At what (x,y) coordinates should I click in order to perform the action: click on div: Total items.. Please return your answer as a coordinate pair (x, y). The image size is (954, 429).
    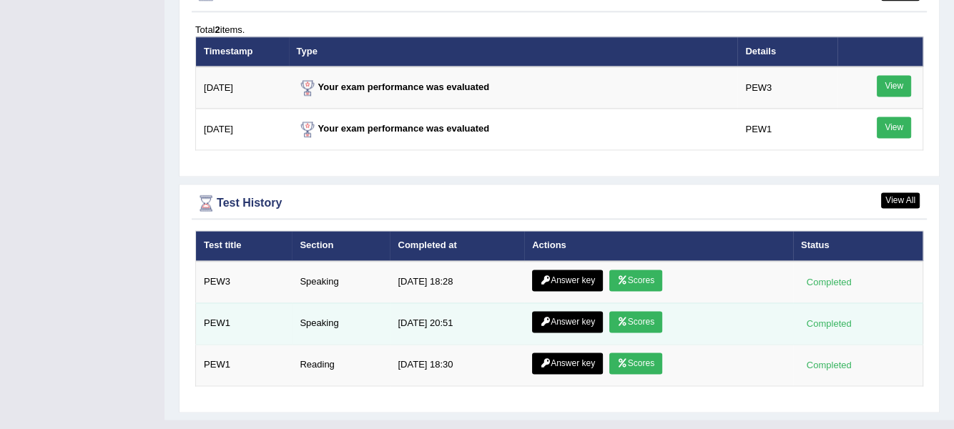
    Looking at the image, I should click on (559, 29).